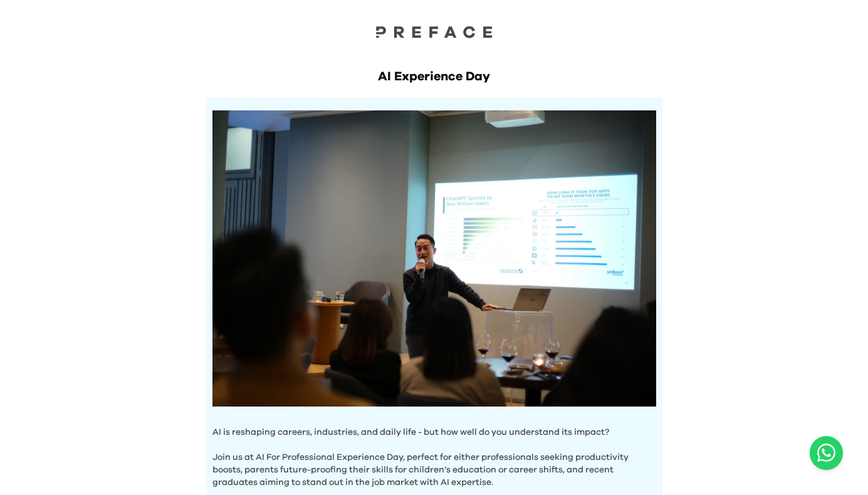 Image resolution: width=868 pixels, height=495 pixels. Describe the element at coordinates (434, 34) in the screenshot. I see `a: Preface Logo` at that location.